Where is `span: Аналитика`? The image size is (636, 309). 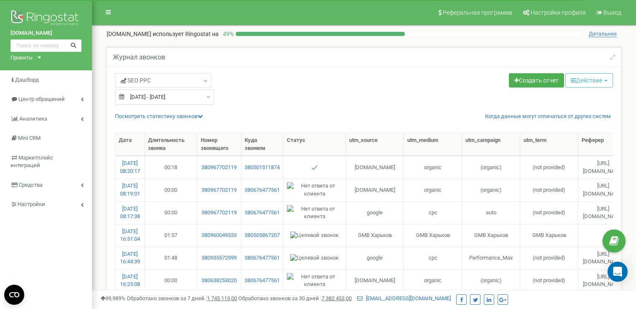
span: Аналитика is located at coordinates (33, 118).